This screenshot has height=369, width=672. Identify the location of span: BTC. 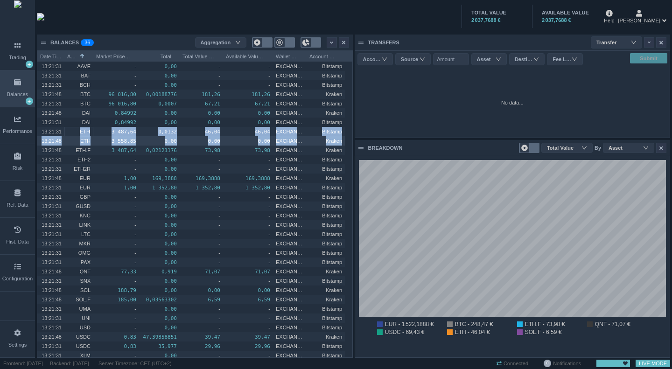
(85, 104).